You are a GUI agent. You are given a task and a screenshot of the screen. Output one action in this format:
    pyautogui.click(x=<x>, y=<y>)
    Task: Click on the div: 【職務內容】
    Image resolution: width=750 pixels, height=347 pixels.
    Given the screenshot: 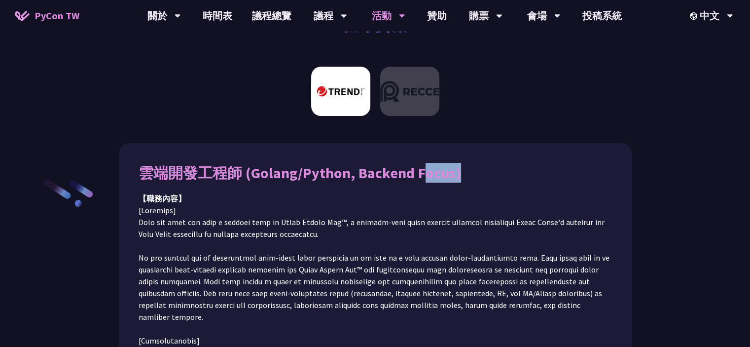 What is the action you would take?
    pyautogui.click(x=375, y=198)
    